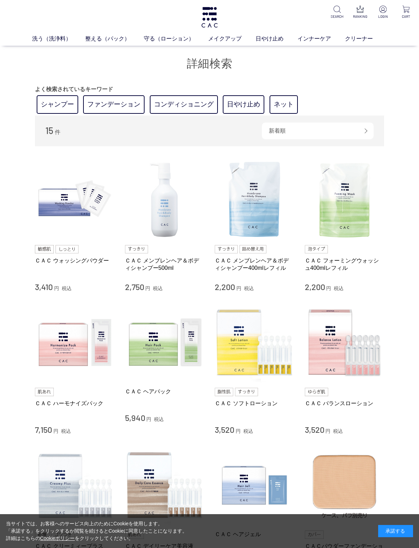 This screenshot has width=419, height=548. I want to click on img: ＣＡＣパウダーファンデーション エアリー レフィル, so click(345, 486).